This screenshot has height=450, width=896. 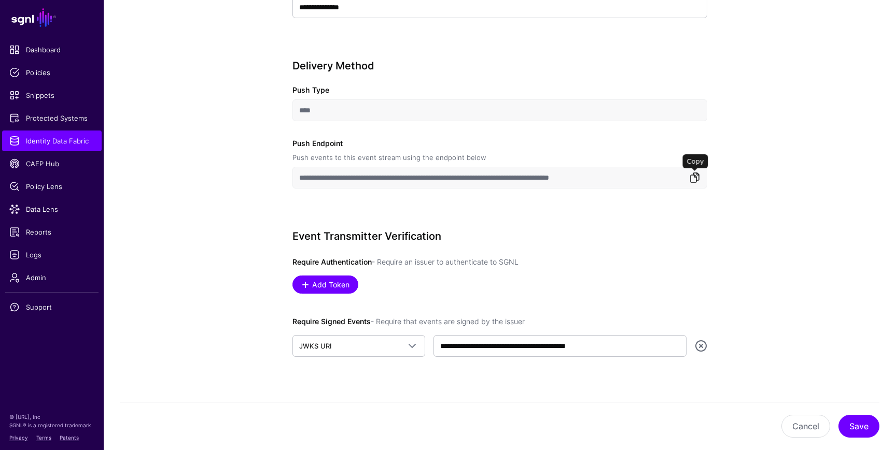 What do you see at coordinates (405, 261) in the screenshot?
I see `label: Require Authentication` at bounding box center [405, 261].